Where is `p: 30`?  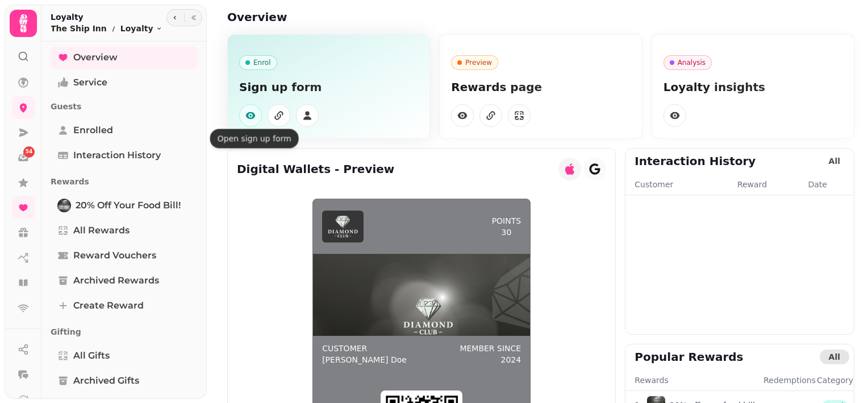 p: 30 is located at coordinates (506, 232).